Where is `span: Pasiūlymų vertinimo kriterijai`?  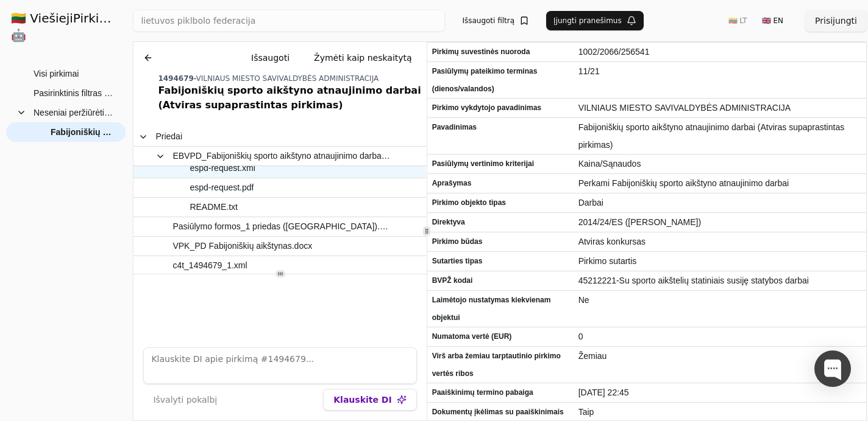 span: Pasiūlymų vertinimo kriterijai is located at coordinates (500, 164).